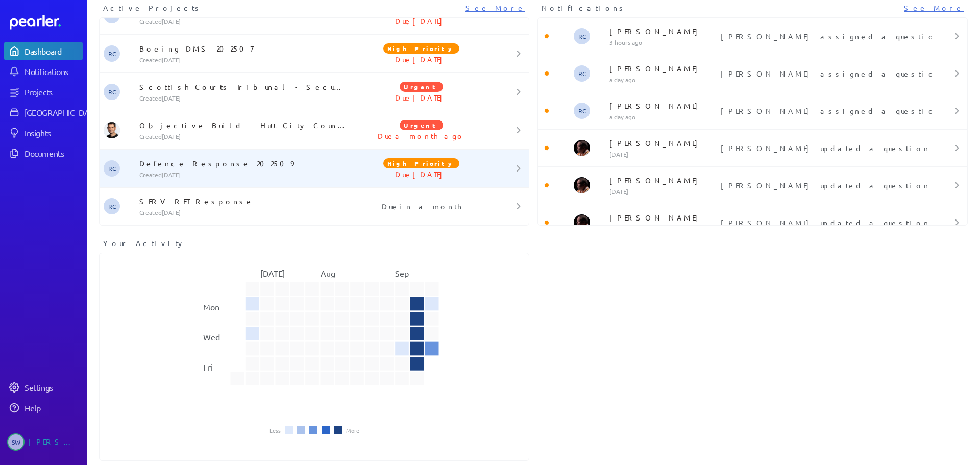  Describe the element at coordinates (53, 71) in the screenshot. I see `div: Notifications` at that location.